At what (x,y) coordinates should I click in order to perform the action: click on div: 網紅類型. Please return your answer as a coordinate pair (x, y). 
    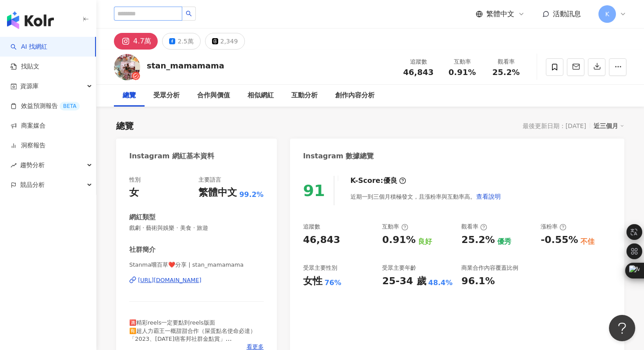
    Looking at the image, I should click on (142, 217).